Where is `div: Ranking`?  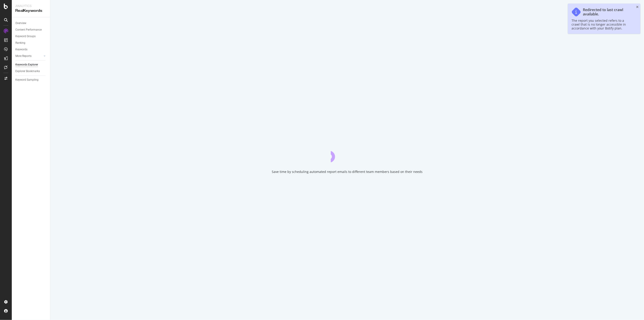
div: Ranking is located at coordinates (20, 43).